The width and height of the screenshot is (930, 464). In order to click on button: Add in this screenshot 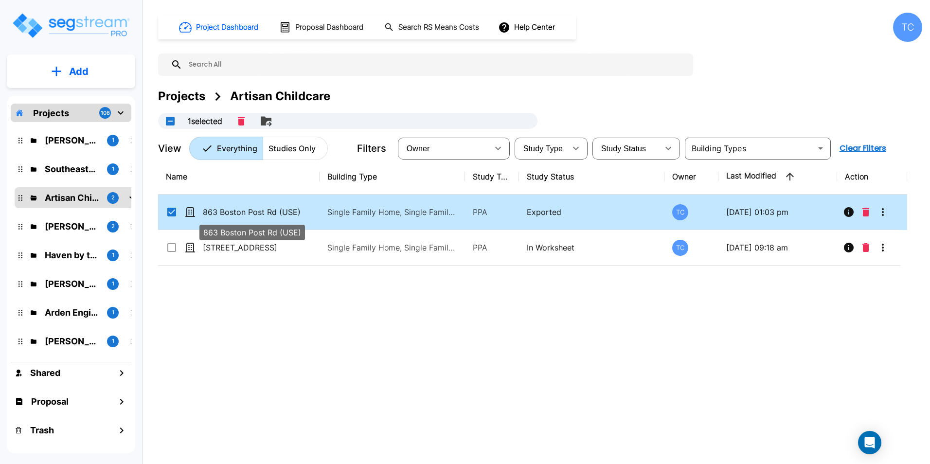, I will do `click(71, 71)`.